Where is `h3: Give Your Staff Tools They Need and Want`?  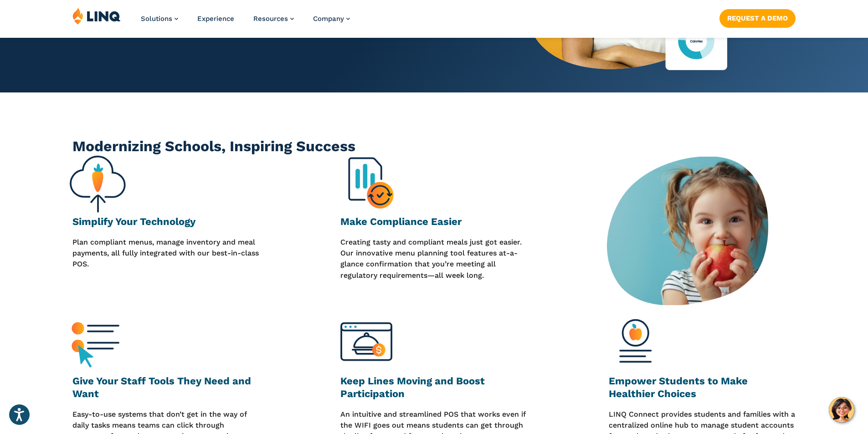 h3: Give Your Staff Tools They Need and Want is located at coordinates (166, 387).